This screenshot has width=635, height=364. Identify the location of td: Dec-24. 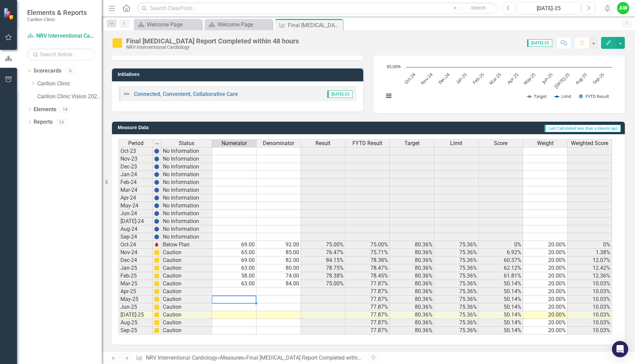
(136, 260).